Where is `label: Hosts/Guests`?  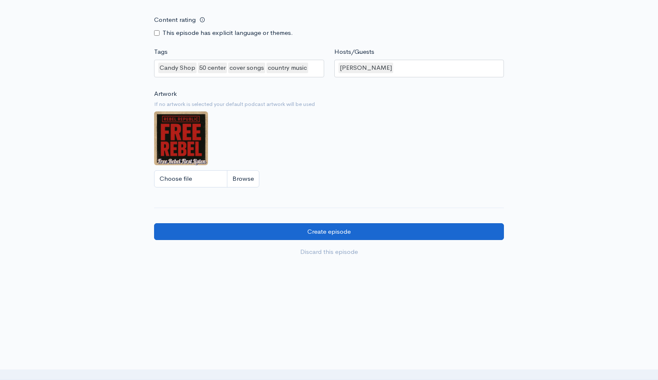
label: Hosts/Guests is located at coordinates (354, 52).